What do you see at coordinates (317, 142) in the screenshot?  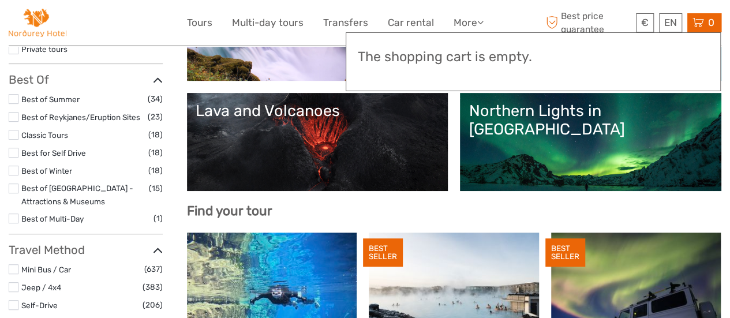 I see `a: Lava and Volcanoes` at bounding box center [317, 142].